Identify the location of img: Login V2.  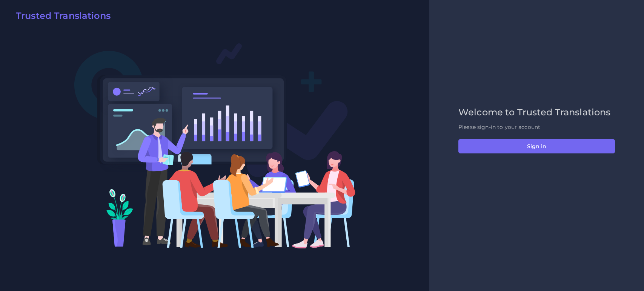
(215, 146).